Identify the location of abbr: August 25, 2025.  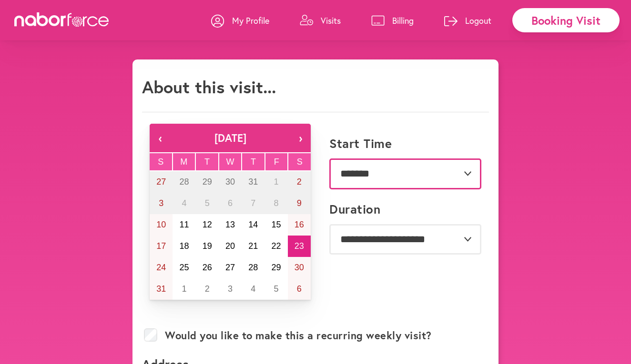
(184, 267).